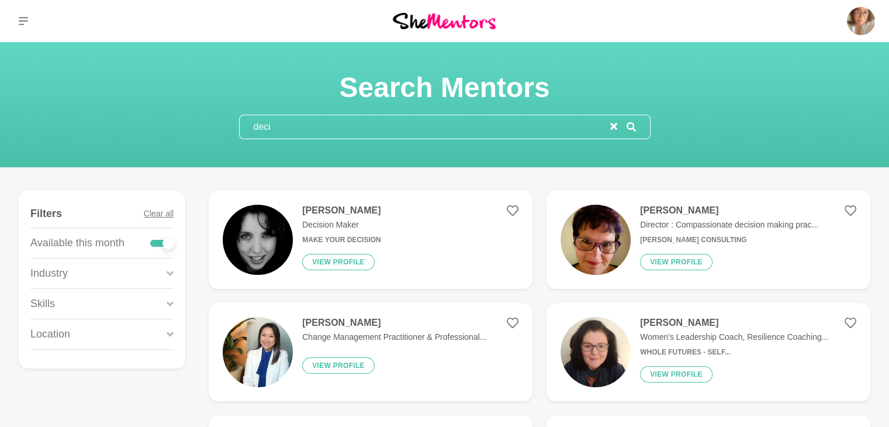  I want to click on h6: Whole Futures - Self..., so click(734, 352).